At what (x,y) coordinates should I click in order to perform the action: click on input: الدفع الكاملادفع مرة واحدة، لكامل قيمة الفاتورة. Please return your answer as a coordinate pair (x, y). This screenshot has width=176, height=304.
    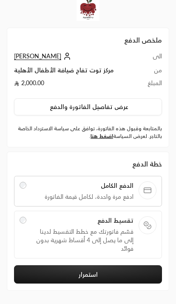
    Looking at the image, I should click on (23, 185).